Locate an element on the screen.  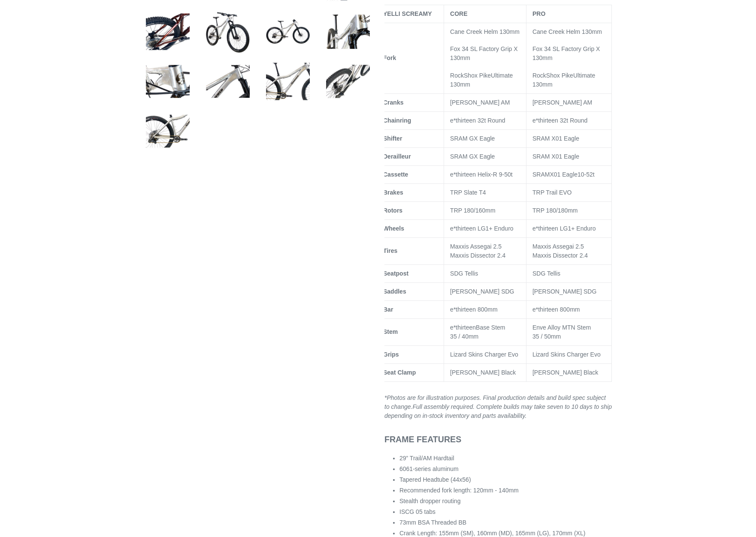
b: Seat Clamp is located at coordinates (400, 373).